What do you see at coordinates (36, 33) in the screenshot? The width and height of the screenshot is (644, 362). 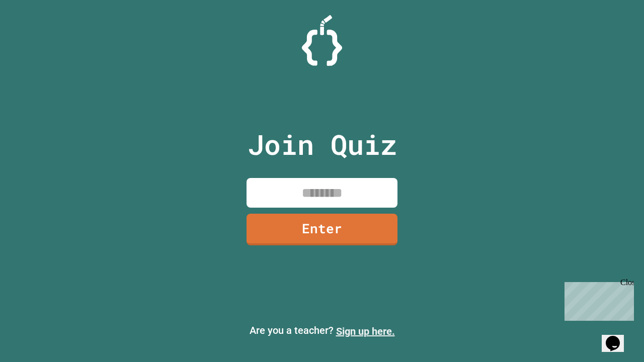 I see `div: Chat with us now!Close` at bounding box center [36, 33].